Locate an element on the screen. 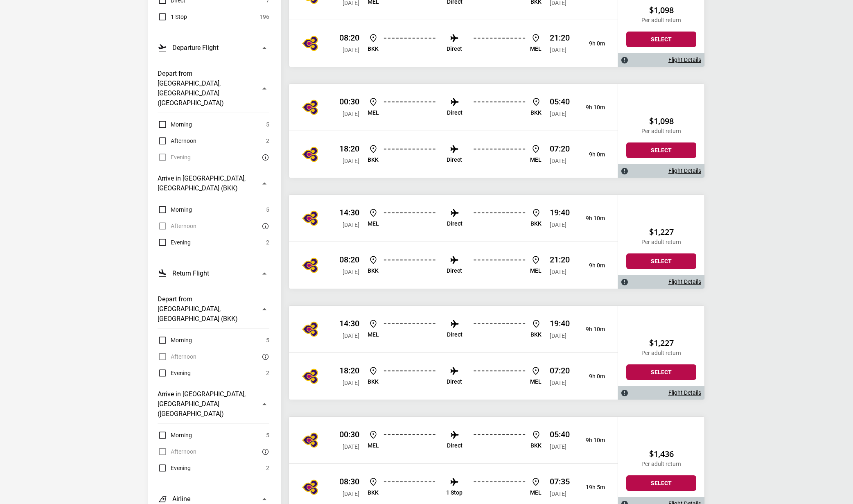 This screenshot has width=853, height=504. p: 1 Stop is located at coordinates (454, 492).